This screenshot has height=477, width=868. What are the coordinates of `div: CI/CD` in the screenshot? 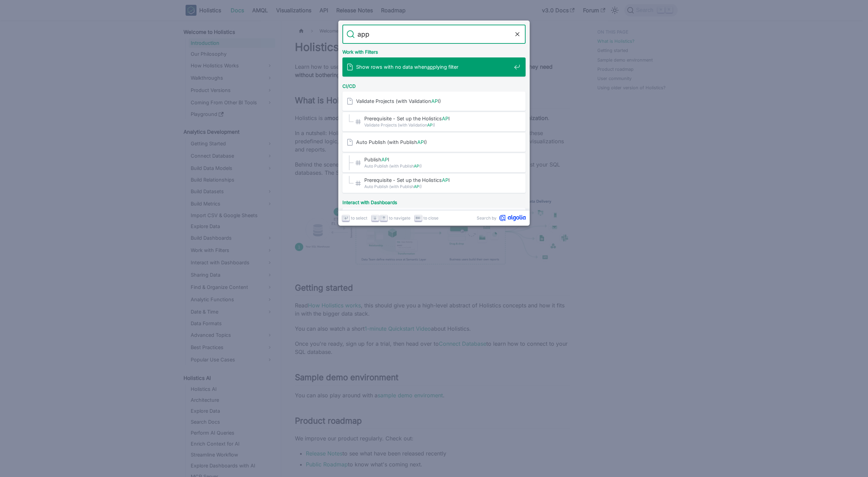 It's located at (434, 85).